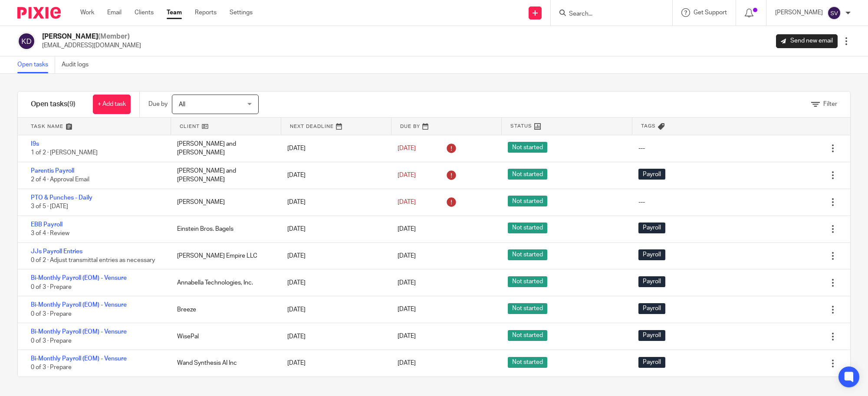 The height and width of the screenshot is (396, 868). What do you see at coordinates (205, 13) in the screenshot?
I see `a: Reports` at bounding box center [205, 13].